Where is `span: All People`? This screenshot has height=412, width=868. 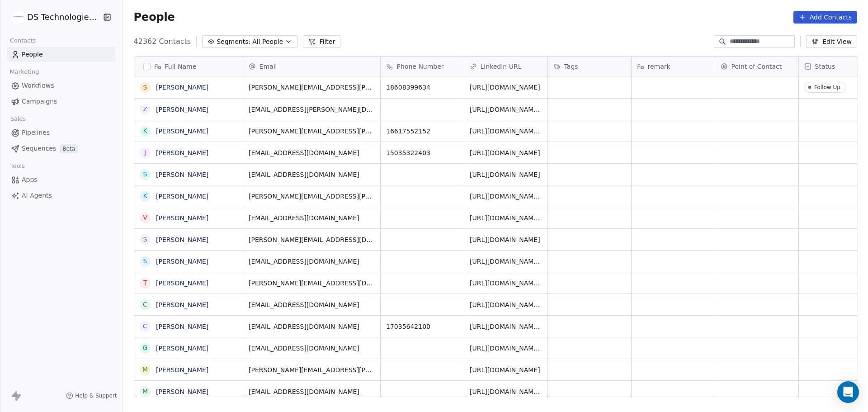 span: All People is located at coordinates (267, 42).